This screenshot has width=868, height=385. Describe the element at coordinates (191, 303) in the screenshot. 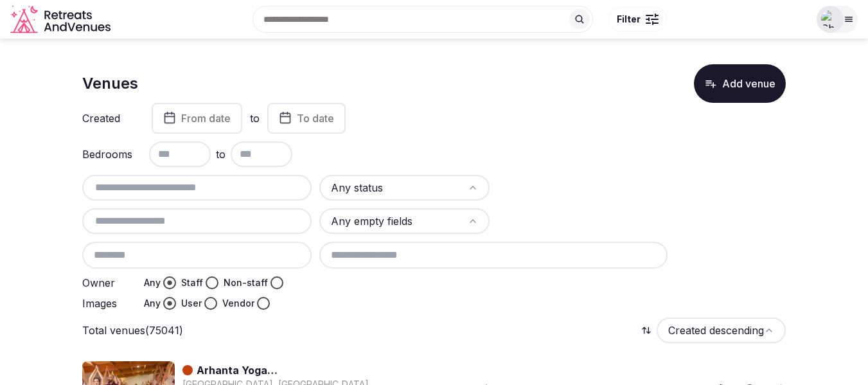

I see `label: User` at that location.